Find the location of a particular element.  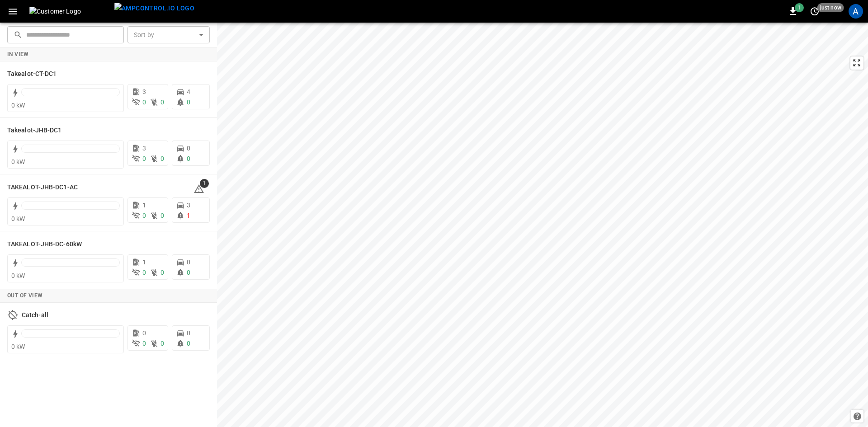

img: ampcontrol.io logo is located at coordinates (154, 8).